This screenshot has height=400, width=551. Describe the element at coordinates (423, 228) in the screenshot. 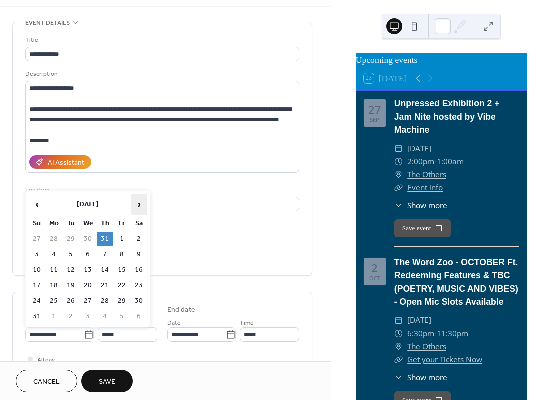

I see `button: Save event` at that location.